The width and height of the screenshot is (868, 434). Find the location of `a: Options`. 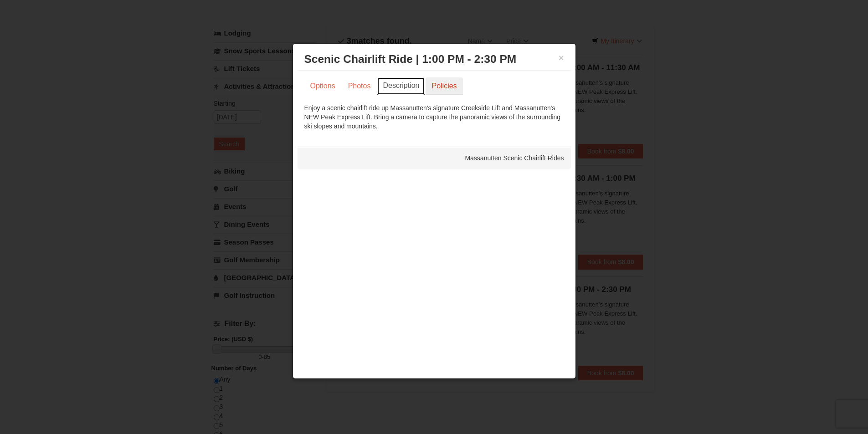

a: Options is located at coordinates (323, 86).